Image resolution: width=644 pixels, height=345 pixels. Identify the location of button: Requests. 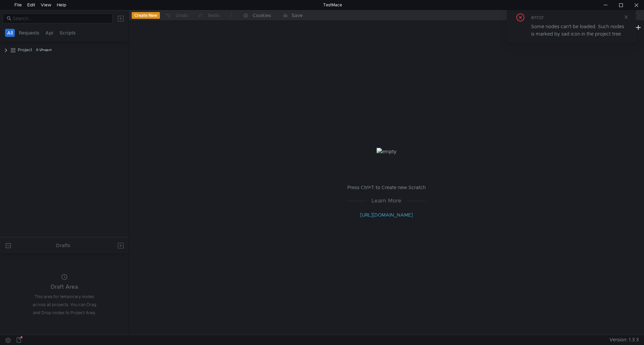
(29, 33).